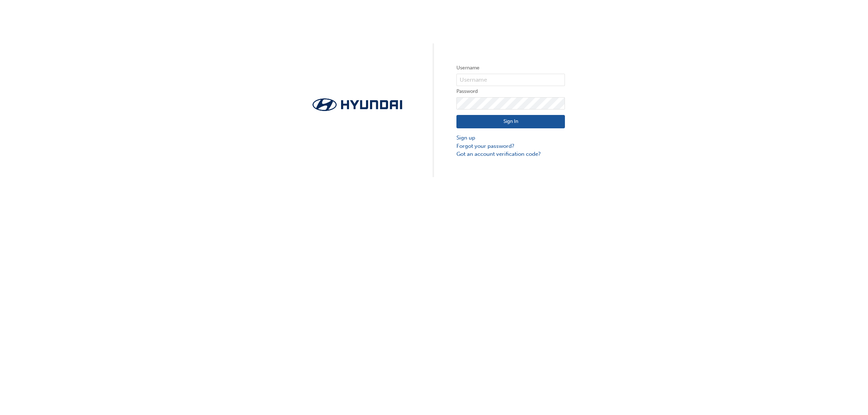 The width and height of the screenshot is (868, 415). I want to click on button: Sign In, so click(510, 122).